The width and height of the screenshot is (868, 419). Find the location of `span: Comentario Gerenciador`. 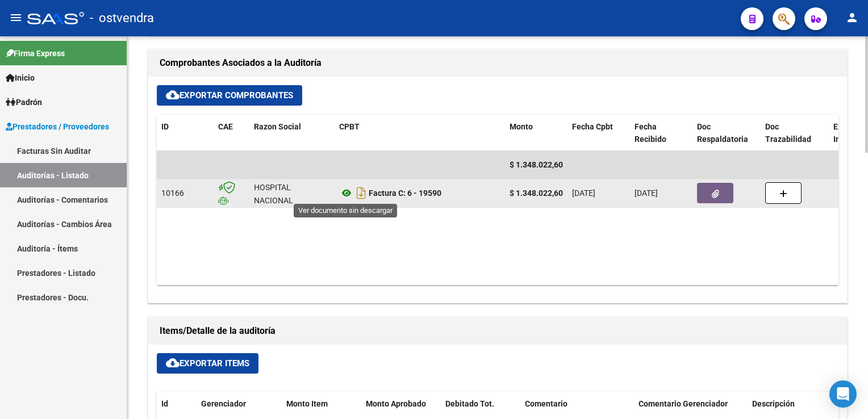

span: Comentario Gerenciador is located at coordinates (683, 403).